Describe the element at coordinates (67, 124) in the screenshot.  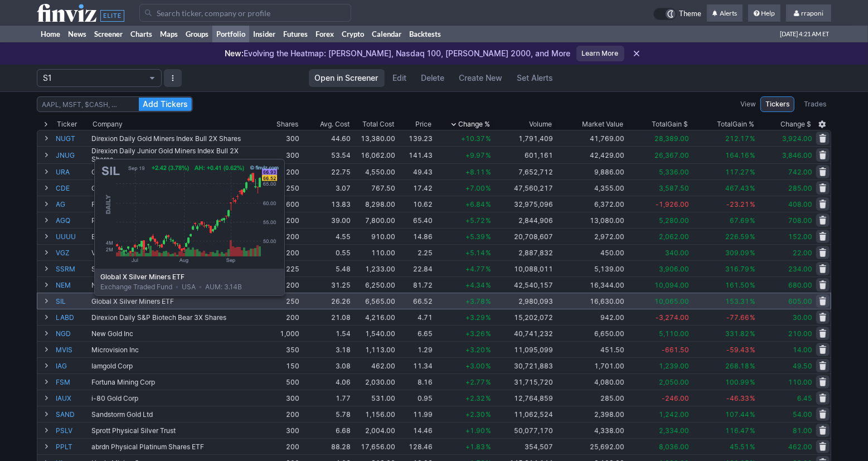
I see `div: Ticker` at that location.